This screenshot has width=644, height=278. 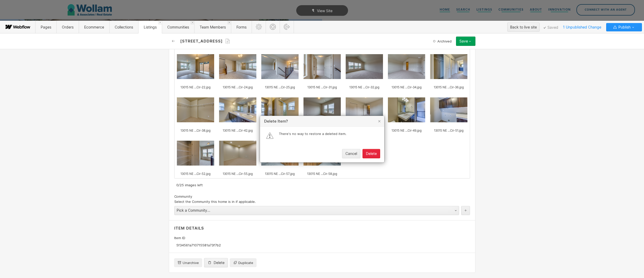 I want to click on div: Delete item?, so click(x=318, y=121).